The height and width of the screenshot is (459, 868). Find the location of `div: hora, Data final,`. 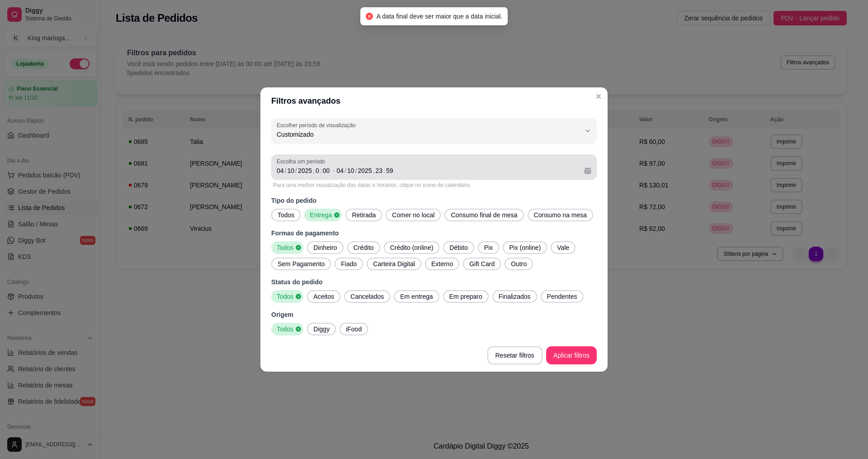

div: hora, Data final, is located at coordinates (379, 171).